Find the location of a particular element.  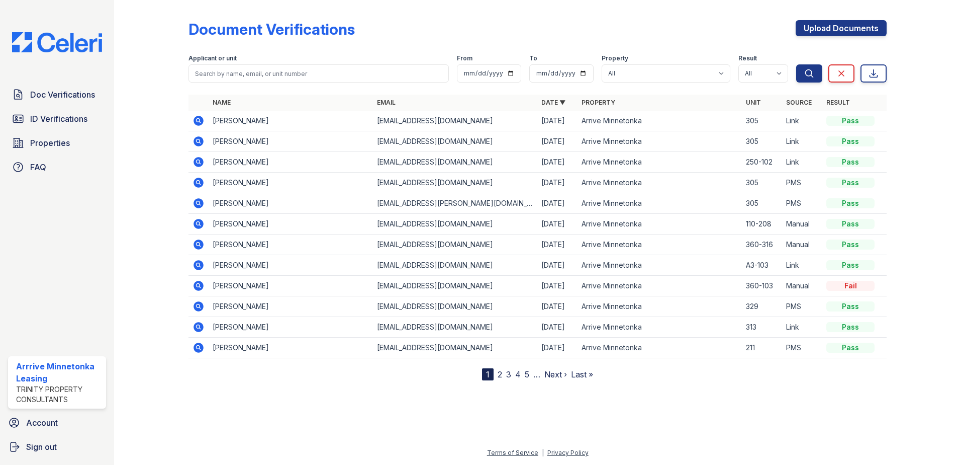

span: FAQ is located at coordinates (38, 167).